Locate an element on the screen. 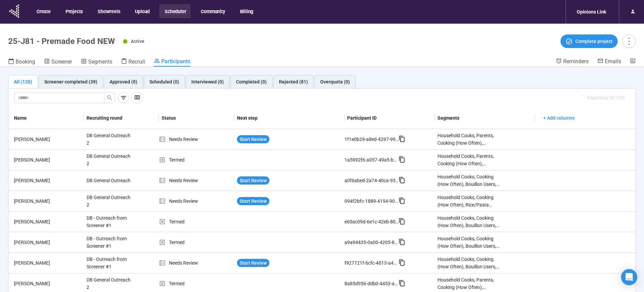 The height and width of the screenshot is (292, 644). a: Reminders is located at coordinates (572, 62).